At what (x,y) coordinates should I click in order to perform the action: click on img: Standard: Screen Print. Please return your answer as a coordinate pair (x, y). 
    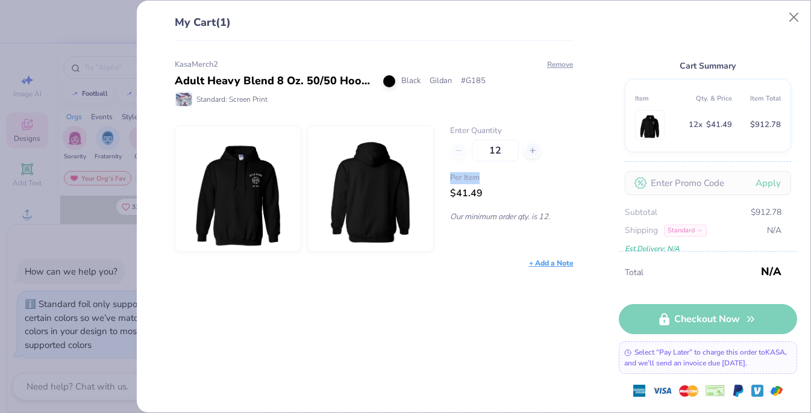
    Looking at the image, I should click on (184, 99).